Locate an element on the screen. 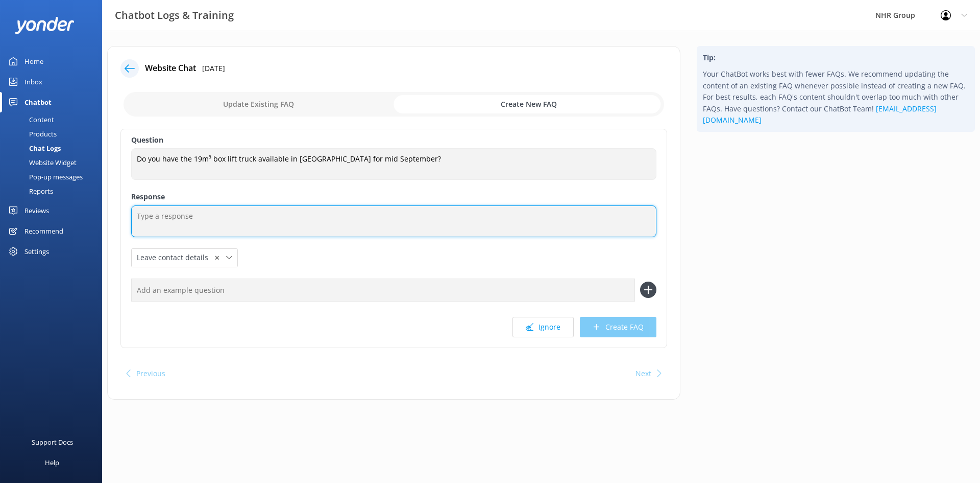 Image resolution: width=980 pixels, height=483 pixels. label: Question is located at coordinates (394, 140).